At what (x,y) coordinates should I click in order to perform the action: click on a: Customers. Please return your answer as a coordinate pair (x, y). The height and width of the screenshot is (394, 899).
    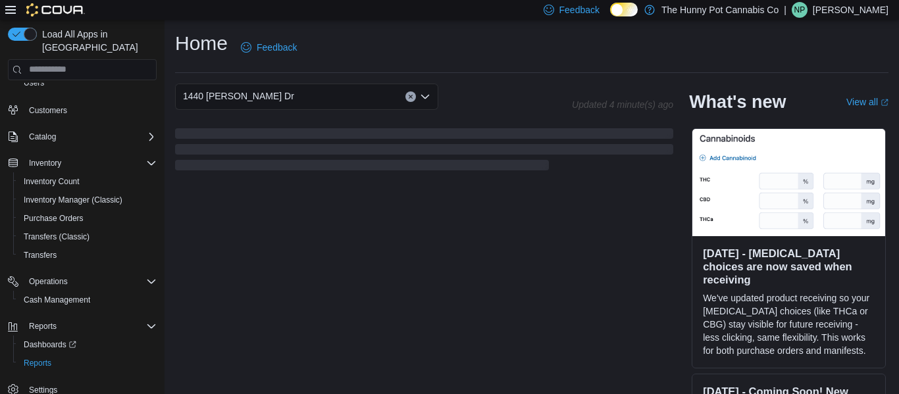
    Looking at the image, I should click on (48, 111).